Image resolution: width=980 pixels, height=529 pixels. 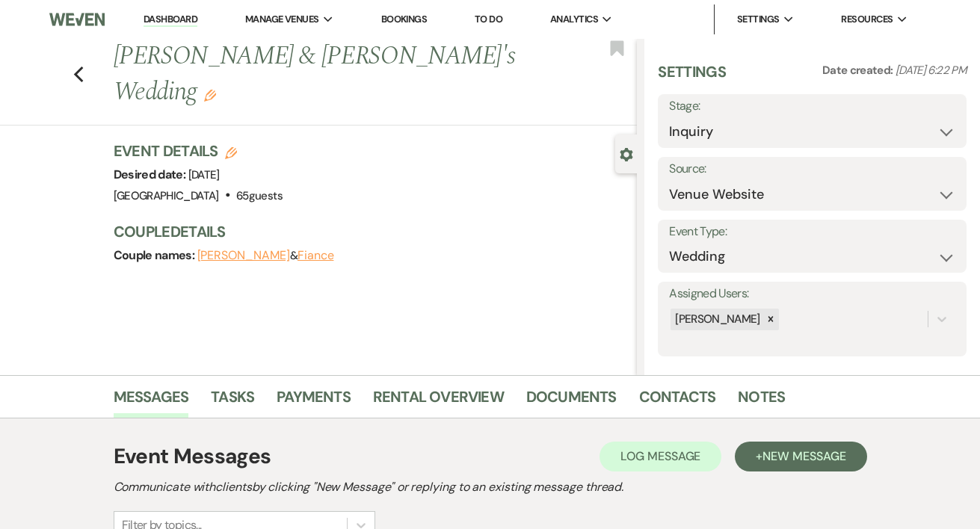 What do you see at coordinates (691, 78) in the screenshot?
I see `h3: Settings` at bounding box center [691, 78].